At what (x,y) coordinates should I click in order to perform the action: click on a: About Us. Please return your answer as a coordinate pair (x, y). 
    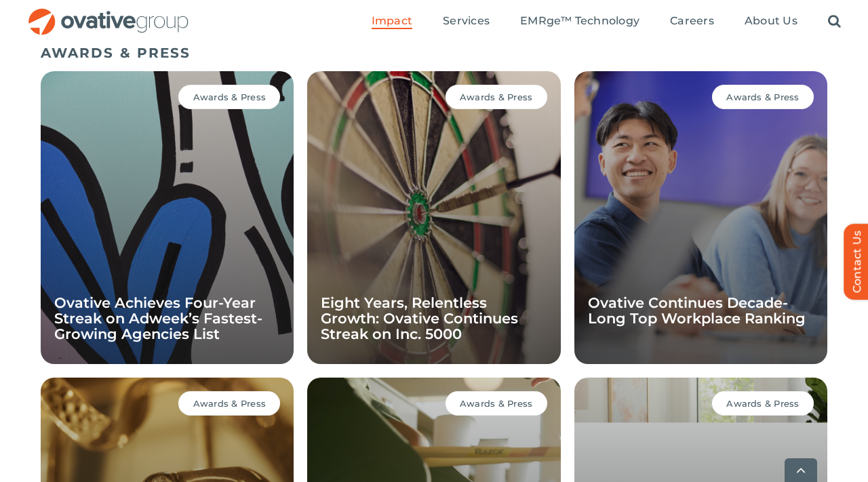
    Looking at the image, I should click on (772, 21).